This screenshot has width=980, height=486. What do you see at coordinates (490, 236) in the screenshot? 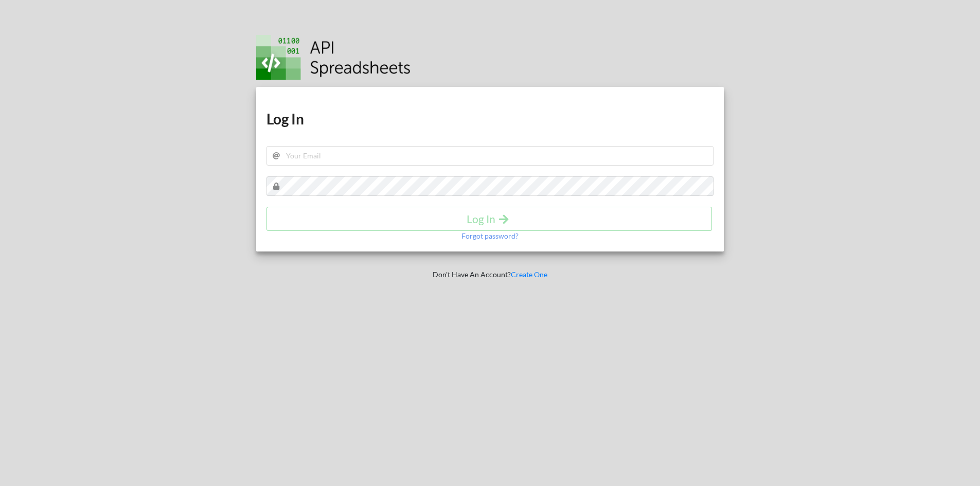
I see `p: Forgot password?` at bounding box center [490, 236].